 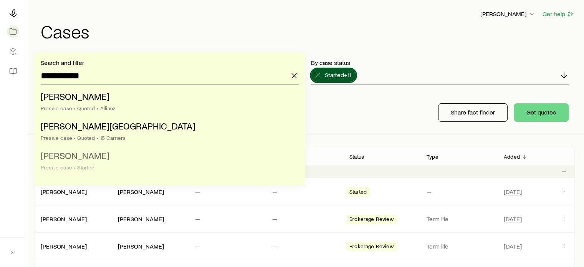 What do you see at coordinates (167, 138) in the screenshot?
I see `div: Presale case • Quoted • 15 Carriers` at bounding box center [167, 138].